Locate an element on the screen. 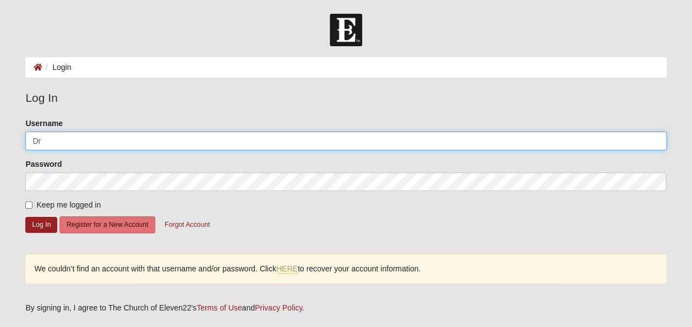 Image resolution: width=692 pixels, height=327 pixels. div: We couldn’t find an account with that username and/or password. Click to recover your account inf... is located at coordinates (346, 269).